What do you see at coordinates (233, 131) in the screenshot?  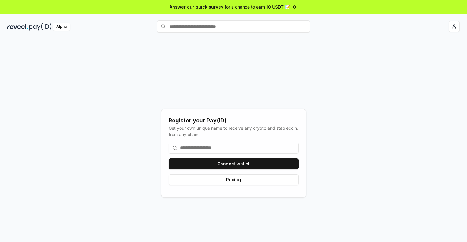 I see `div: Get your own unique name to receive any crypto and stablecoin, from any chain` at bounding box center [233, 131].